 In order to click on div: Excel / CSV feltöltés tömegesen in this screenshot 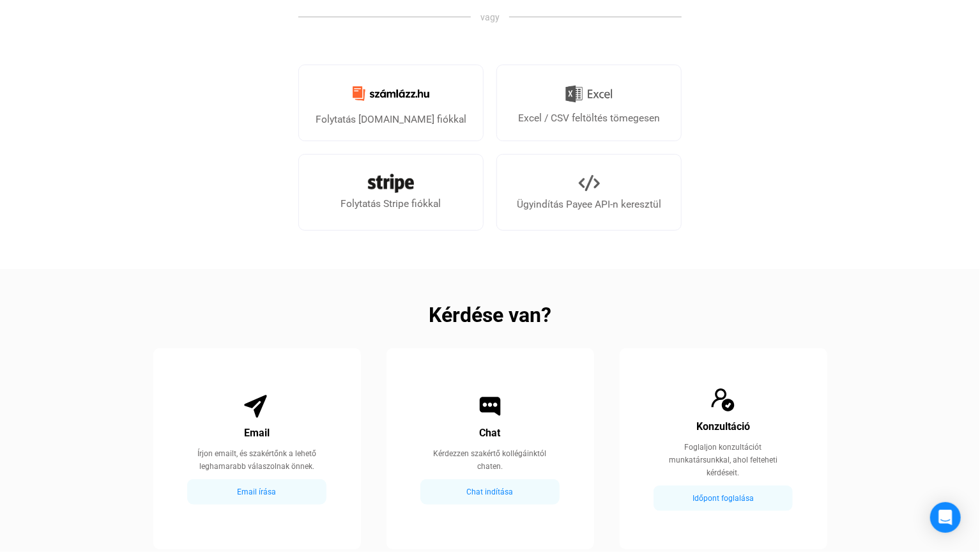, I will do `click(589, 118)`.